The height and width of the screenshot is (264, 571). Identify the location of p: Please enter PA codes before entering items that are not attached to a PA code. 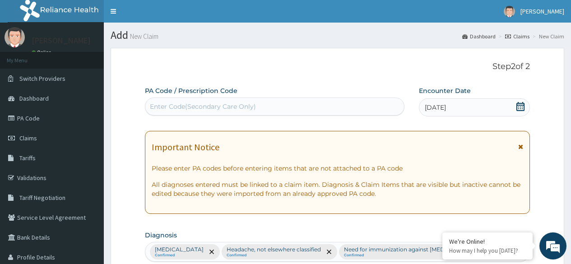
(337, 168).